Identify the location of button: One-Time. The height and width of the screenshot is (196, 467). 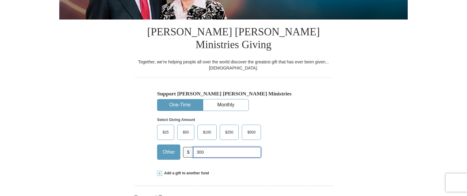
(180, 105).